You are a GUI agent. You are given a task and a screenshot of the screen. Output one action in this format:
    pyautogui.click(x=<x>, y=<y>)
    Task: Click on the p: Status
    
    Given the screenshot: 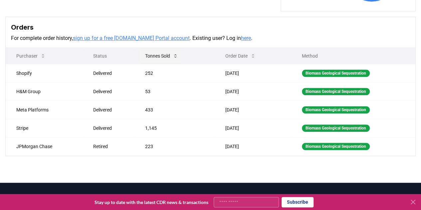 What is the action you would take?
    pyautogui.click(x=109, y=56)
    